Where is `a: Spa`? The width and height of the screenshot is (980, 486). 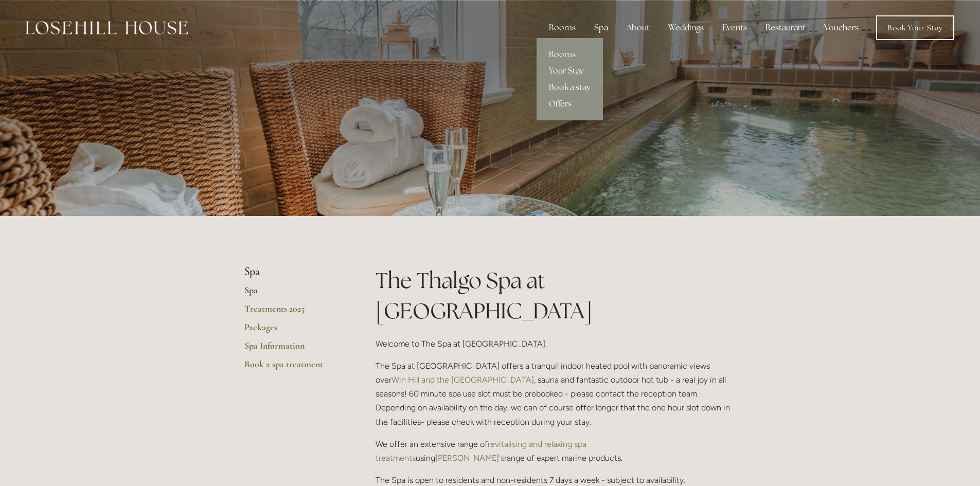 a: Spa is located at coordinates (293, 294).